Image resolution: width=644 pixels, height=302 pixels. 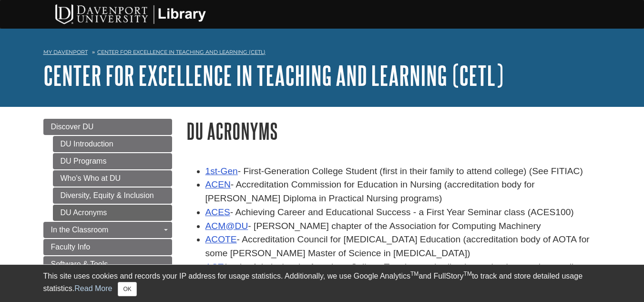 I want to click on li: - First-Generation College Student (first in their family to attend college) (See FITIAC), so click(x=403, y=171).